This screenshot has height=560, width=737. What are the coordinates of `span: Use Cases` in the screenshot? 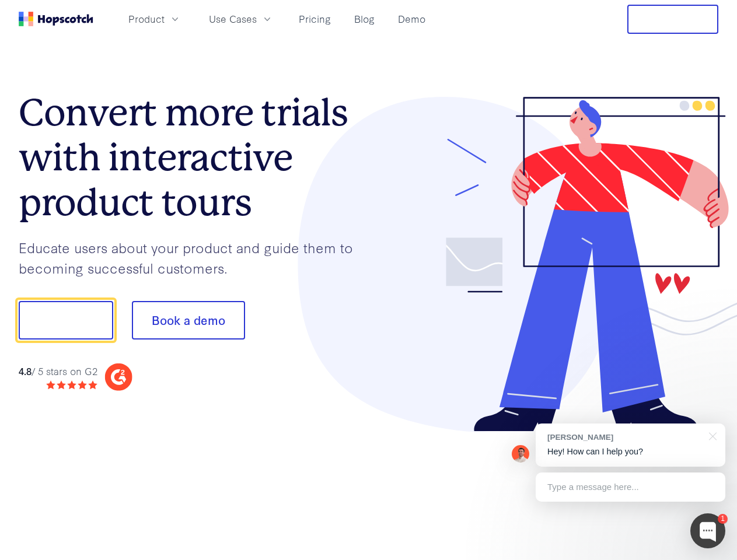 It's located at (233, 18).